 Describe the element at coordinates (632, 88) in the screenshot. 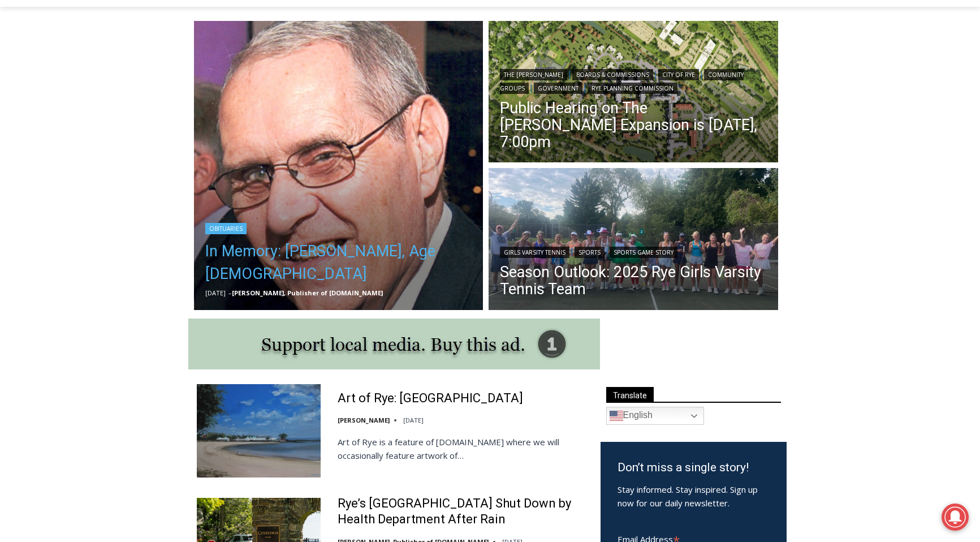

I see `a: Rye Planning Commission` at that location.